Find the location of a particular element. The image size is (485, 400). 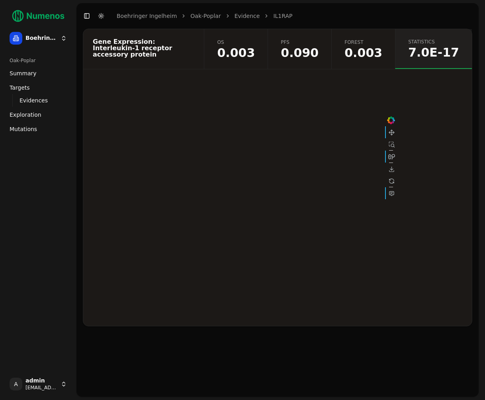

a: Exploration is located at coordinates (38, 115).